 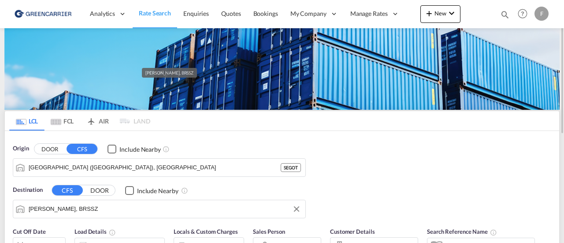 I want to click on span: Destination, so click(x=28, y=190).